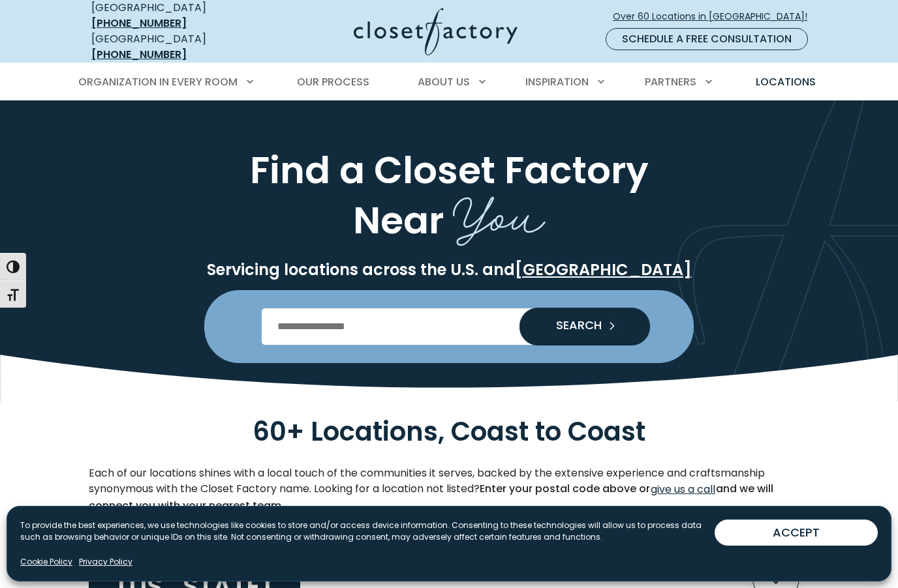 The height and width of the screenshot is (588, 898). What do you see at coordinates (449, 432) in the screenshot?
I see `span: 60+ Locations, Coast to Coast` at bounding box center [449, 432].